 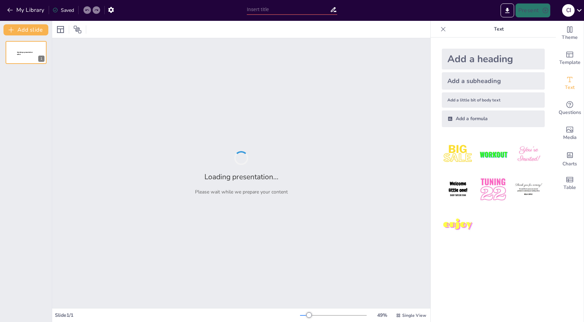 What do you see at coordinates (570, 164) in the screenshot?
I see `span: Charts` at bounding box center [570, 164].